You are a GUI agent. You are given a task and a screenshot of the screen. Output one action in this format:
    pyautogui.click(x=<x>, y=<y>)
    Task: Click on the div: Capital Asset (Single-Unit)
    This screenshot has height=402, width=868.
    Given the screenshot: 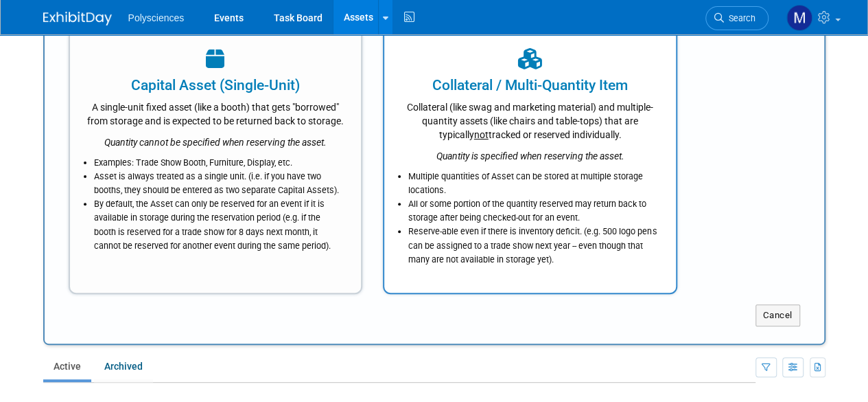 What is the action you would take?
    pyautogui.click(x=216, y=85)
    